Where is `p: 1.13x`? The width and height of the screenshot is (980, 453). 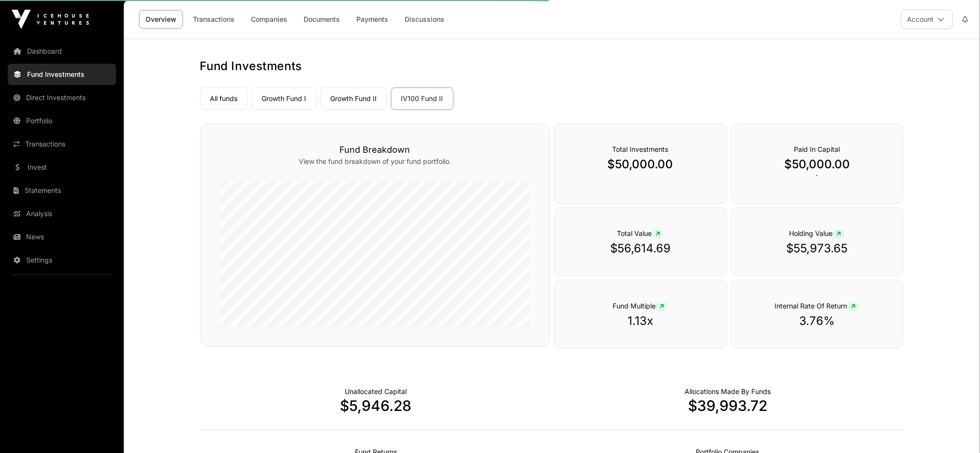
p: 1.13x is located at coordinates (641, 321).